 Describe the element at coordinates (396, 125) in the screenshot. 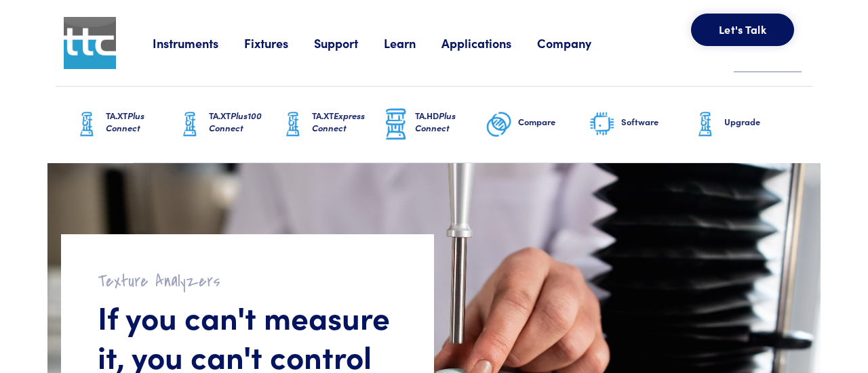

I see `img: ta-hd-graphic.png` at that location.